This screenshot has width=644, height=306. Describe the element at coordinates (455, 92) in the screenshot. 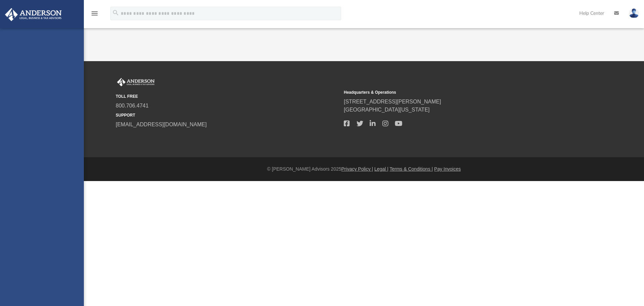

I see `small: Headquarters & Operations` at that location.